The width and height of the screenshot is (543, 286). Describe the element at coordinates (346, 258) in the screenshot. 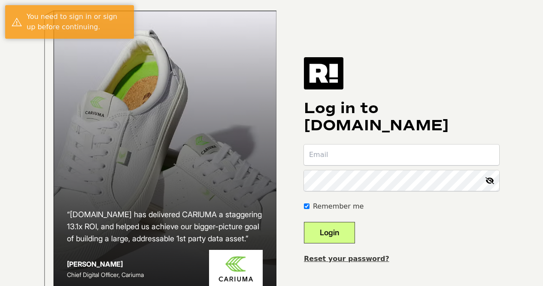

I see `a: Reset your password?` at that location.